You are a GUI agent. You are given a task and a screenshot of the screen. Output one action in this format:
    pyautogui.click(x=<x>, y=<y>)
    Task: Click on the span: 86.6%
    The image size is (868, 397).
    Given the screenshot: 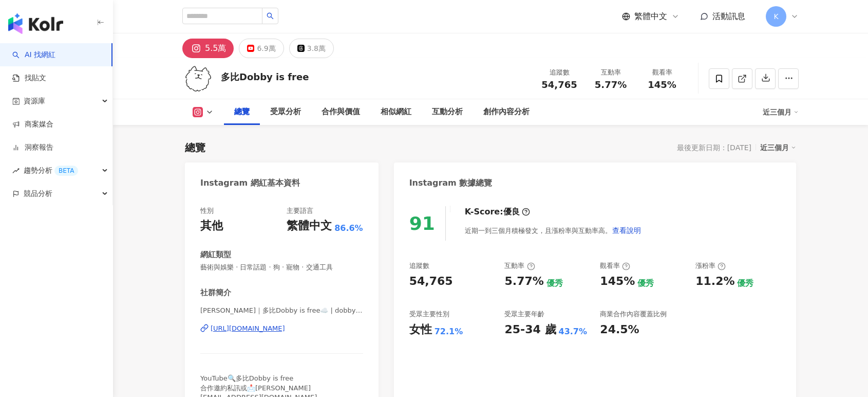 What is the action you would take?
    pyautogui.click(x=349, y=228)
    